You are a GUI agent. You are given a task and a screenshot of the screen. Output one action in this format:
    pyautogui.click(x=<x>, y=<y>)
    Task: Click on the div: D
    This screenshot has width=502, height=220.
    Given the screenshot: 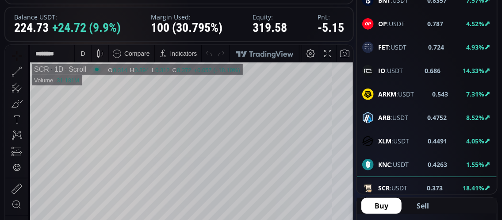 What is the action you would take?
    pyautogui.click(x=77, y=8)
    